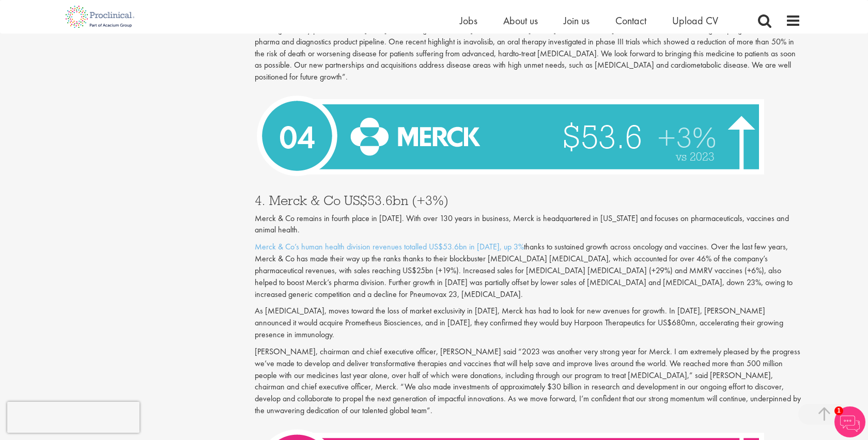 The height and width of the screenshot is (440, 868). What do you see at coordinates (631, 21) in the screenshot?
I see `span: Contact` at bounding box center [631, 21].